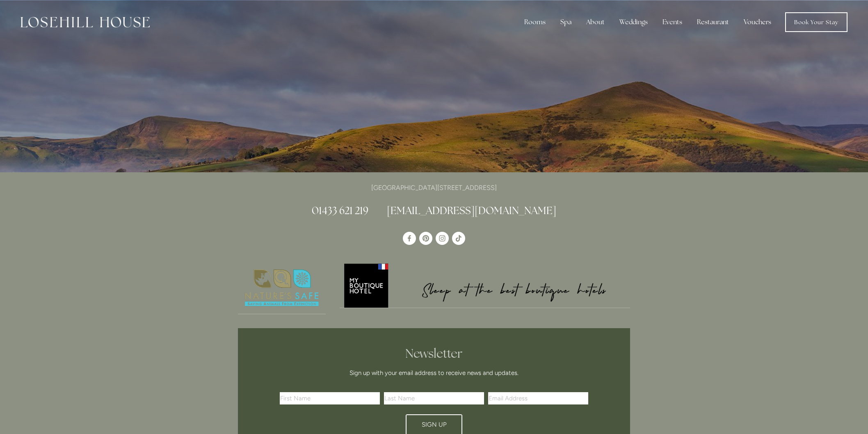 The width and height of the screenshot is (868, 434). Describe the element at coordinates (409, 238) in the screenshot. I see `a: Losehill House Hotel & Spa` at that location.